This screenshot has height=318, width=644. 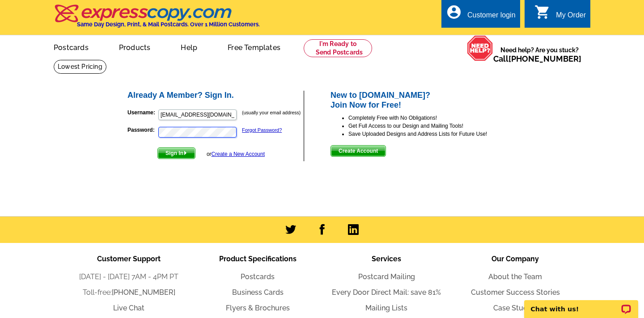 What do you see at coordinates (189, 46) in the screenshot?
I see `a: Help` at bounding box center [189, 46].